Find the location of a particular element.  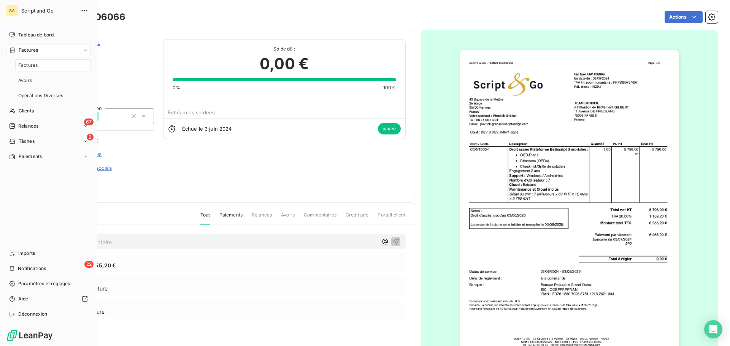

span: Script and Go is located at coordinates (49, 11).